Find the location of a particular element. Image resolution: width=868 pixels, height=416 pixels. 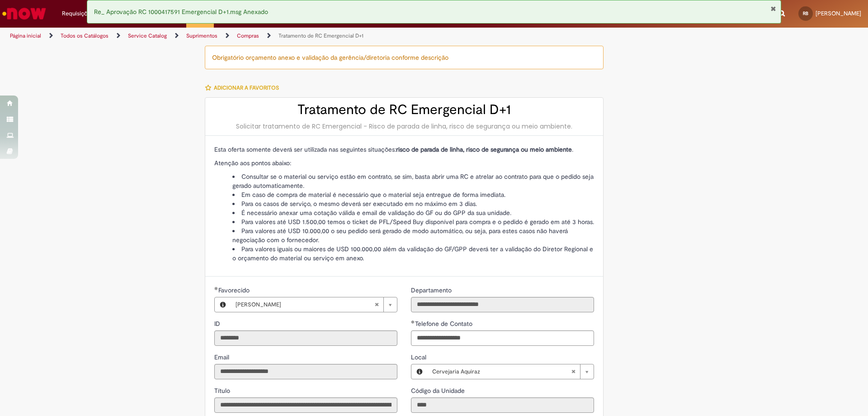

li: Para valores até USD 10.000,00 o seu pedido será gerado de modo automático, ou seja, para estes c... is located at coordinates (413, 235).